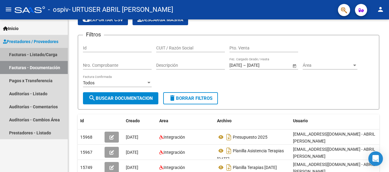  I want to click on datatable-header-cell: Usuario, so click(336, 121).